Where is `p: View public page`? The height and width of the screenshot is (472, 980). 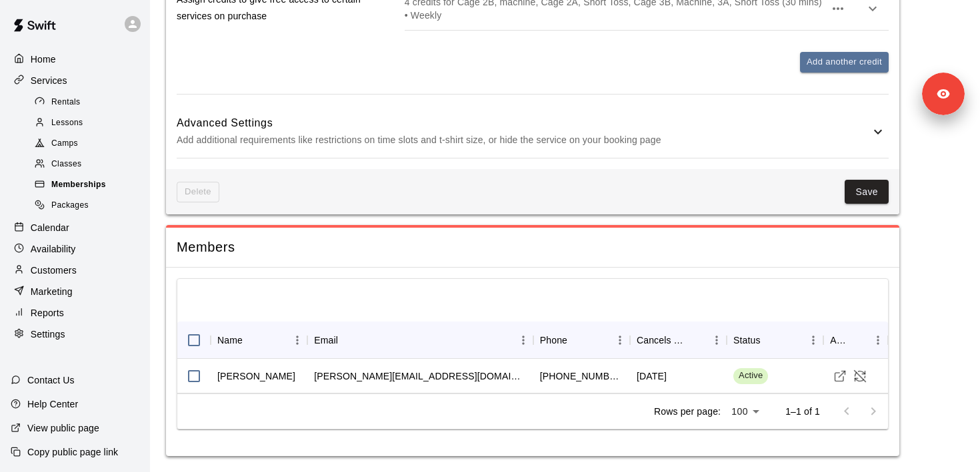
p: View public page is located at coordinates (63, 428).